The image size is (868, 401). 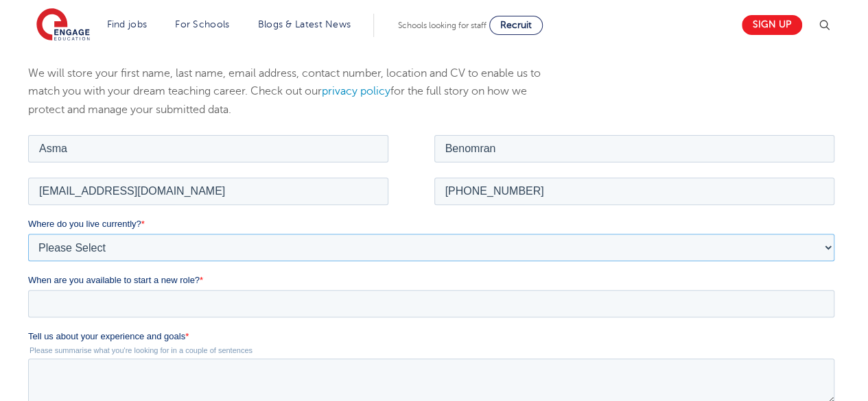 I want to click on span: Recruit, so click(x=516, y=24).